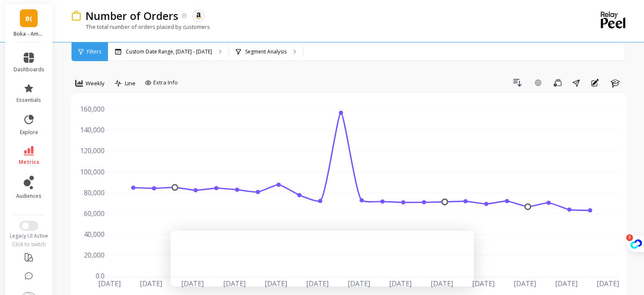 This screenshot has height=295, width=644. I want to click on img: api.amazon.svg, so click(199, 16).